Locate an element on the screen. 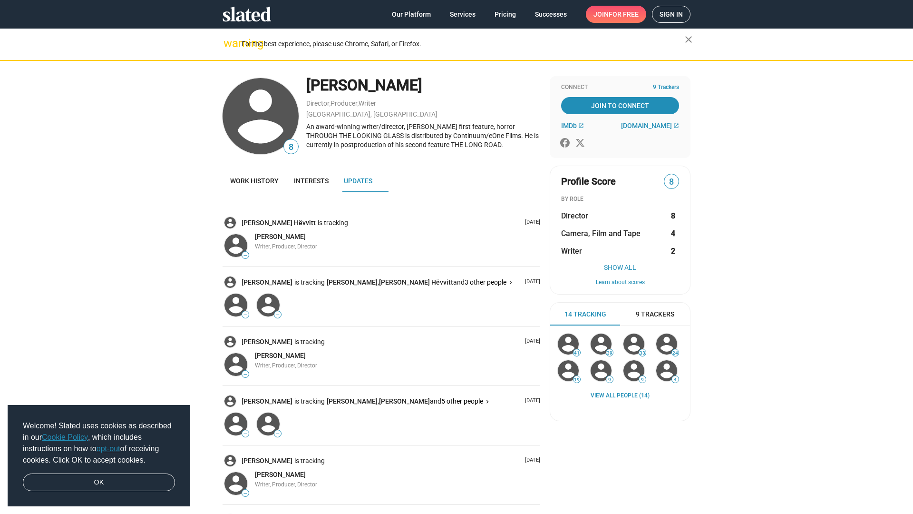 This screenshot has width=913, height=514. button: Learn about scores is located at coordinates (620, 283).